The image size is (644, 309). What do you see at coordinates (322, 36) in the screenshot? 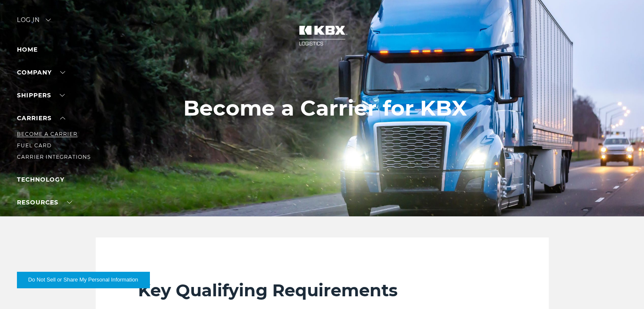
I see `img: kbx logo` at bounding box center [322, 36].